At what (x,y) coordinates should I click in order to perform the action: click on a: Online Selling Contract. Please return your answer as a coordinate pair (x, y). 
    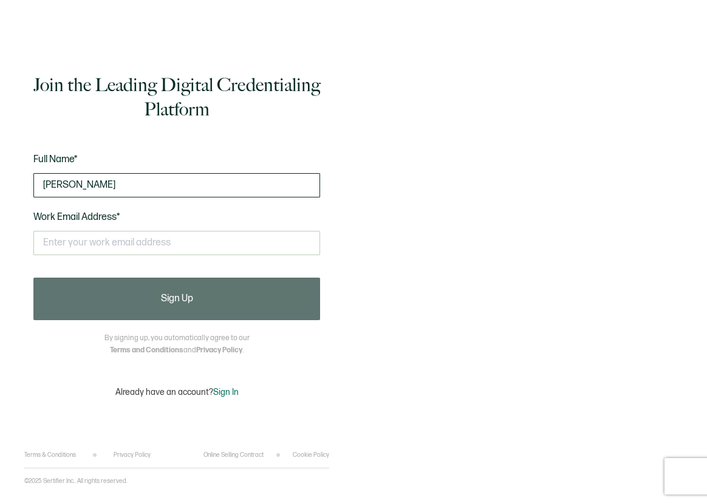
    Looking at the image, I should click on (233, 455).